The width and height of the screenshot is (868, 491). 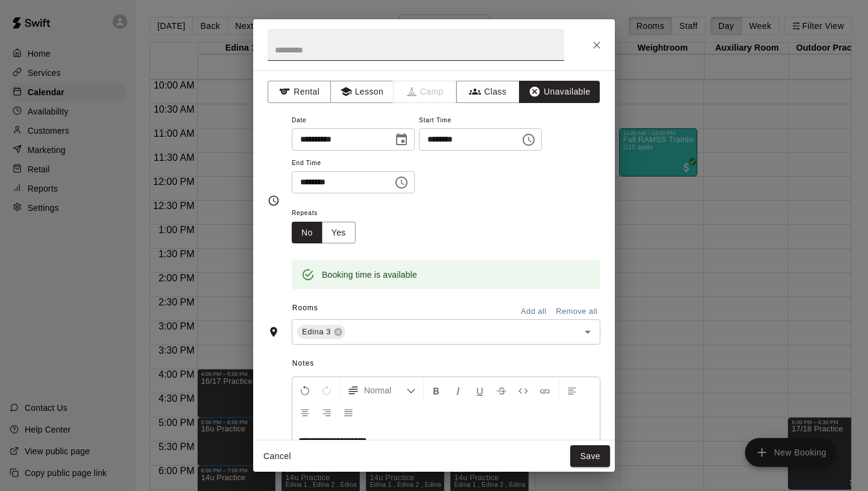 I want to click on button: Format Strikethrough, so click(x=502, y=390).